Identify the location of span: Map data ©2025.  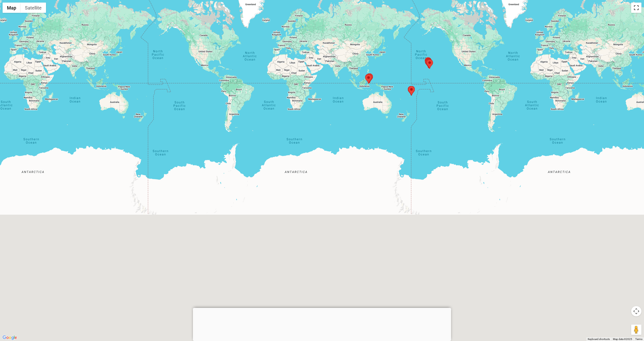
(622, 339).